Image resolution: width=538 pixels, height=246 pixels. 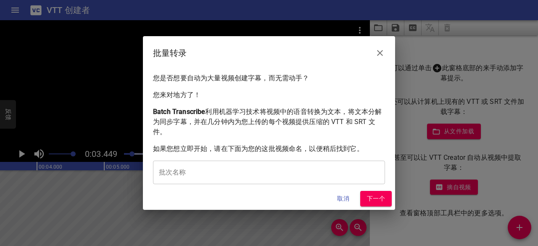 I want to click on input: CSCI 5866 2021年秋季讲座, so click(x=269, y=172).